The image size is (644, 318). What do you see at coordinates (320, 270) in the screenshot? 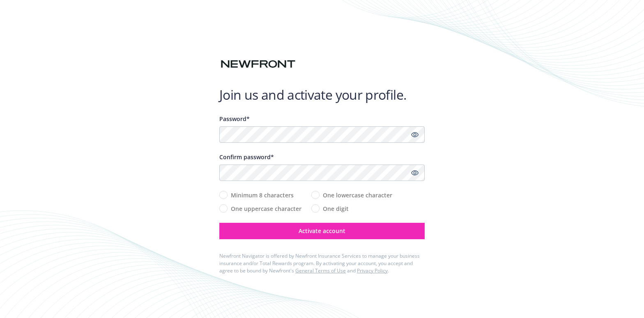
I see `a: General Terms of Use` at bounding box center [320, 270].